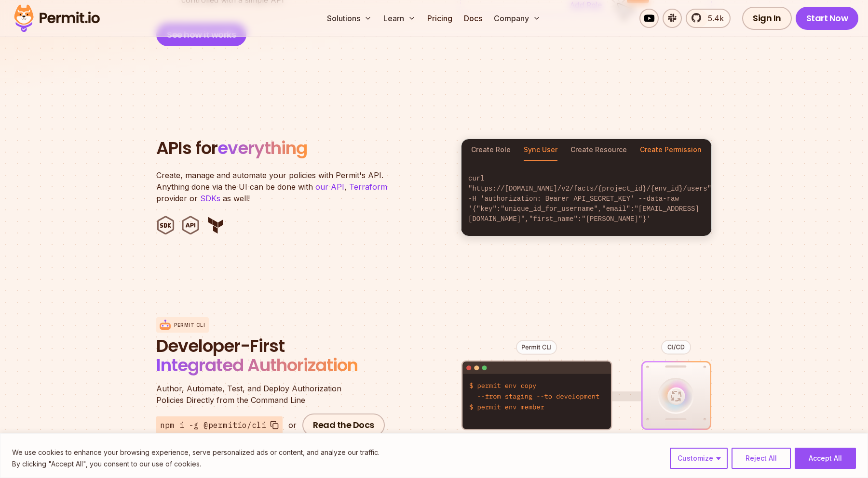 This screenshot has width=868, height=478. I want to click on button: Learn, so click(400, 18).